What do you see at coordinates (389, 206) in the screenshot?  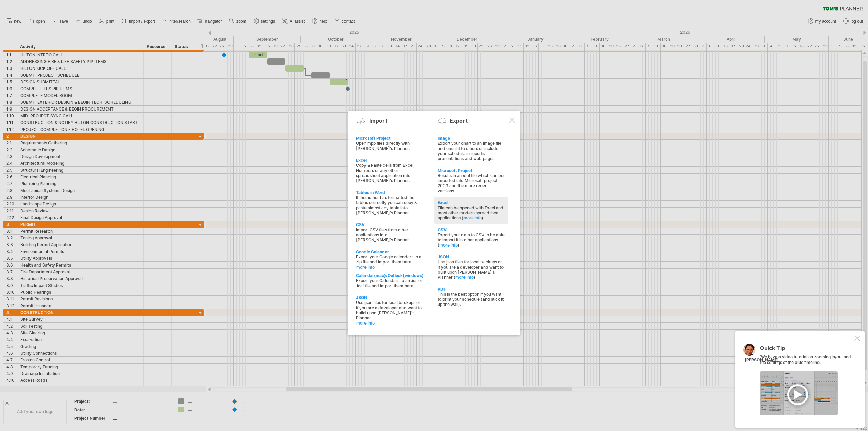 I see `div: If the author has formatted the tables correctly you can copy & paste almost any table into [PERS...` at bounding box center [389, 206].